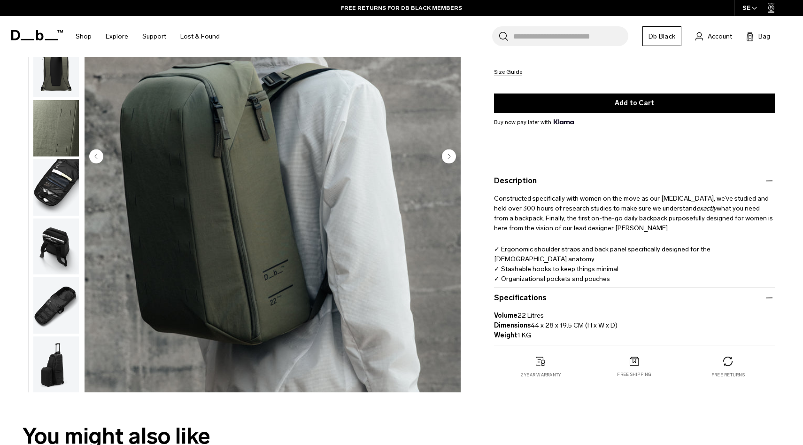 This screenshot has height=445, width=803. What do you see at coordinates (634, 375) in the screenshot?
I see `p: Free shipping` at bounding box center [634, 375].